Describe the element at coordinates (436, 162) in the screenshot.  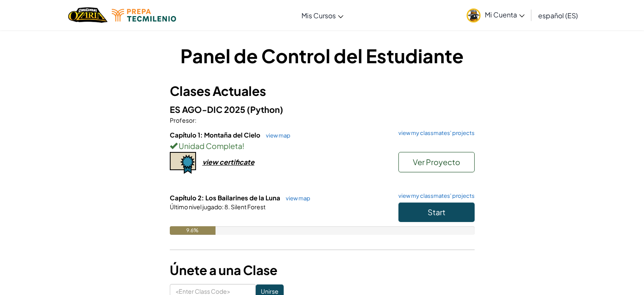
I see `button: Ver Proyecto` at that location.